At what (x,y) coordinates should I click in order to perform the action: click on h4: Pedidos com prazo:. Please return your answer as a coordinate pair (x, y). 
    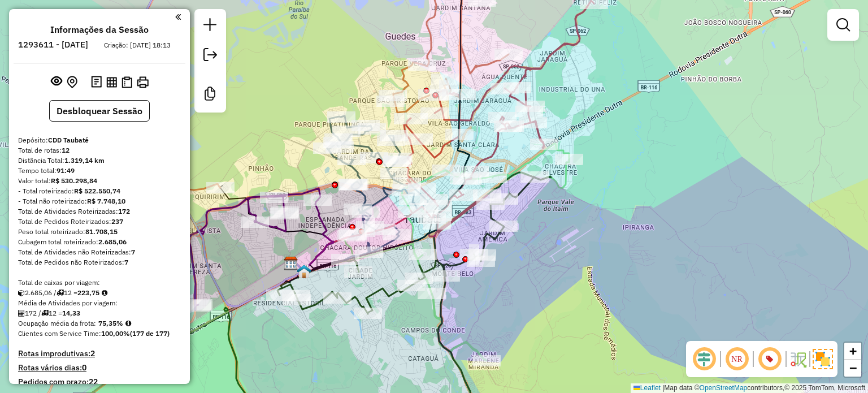
    Looking at the image, I should click on (58, 382).